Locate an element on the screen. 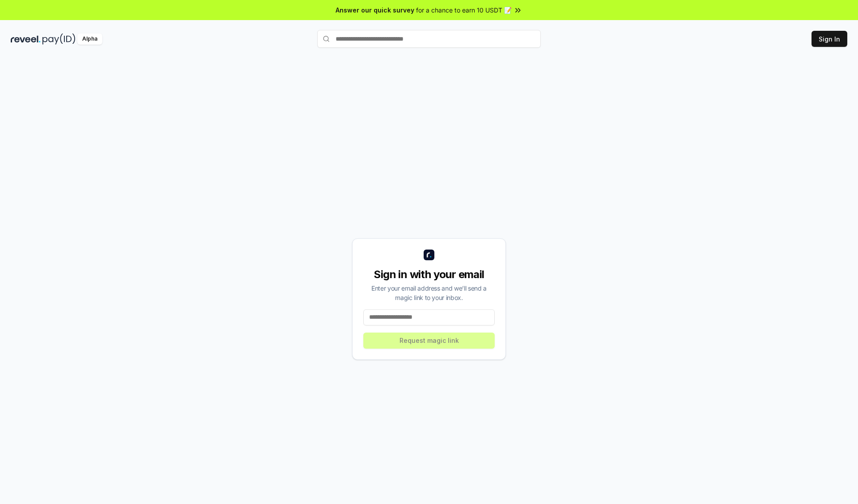  button: Sign In is located at coordinates (829, 39).